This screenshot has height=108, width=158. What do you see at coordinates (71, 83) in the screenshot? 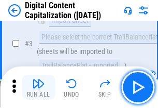
I see `img: Undo` at bounding box center [71, 83].